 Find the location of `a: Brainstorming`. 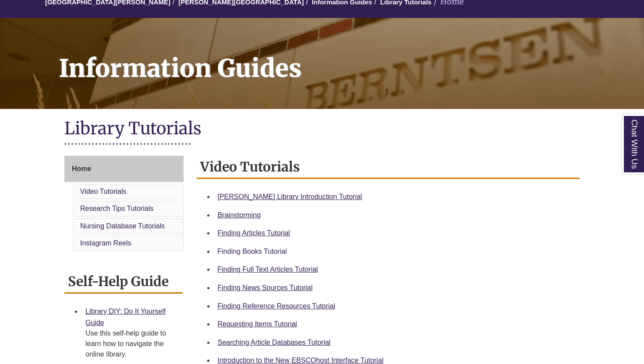

a: Brainstorming is located at coordinates (239, 215).